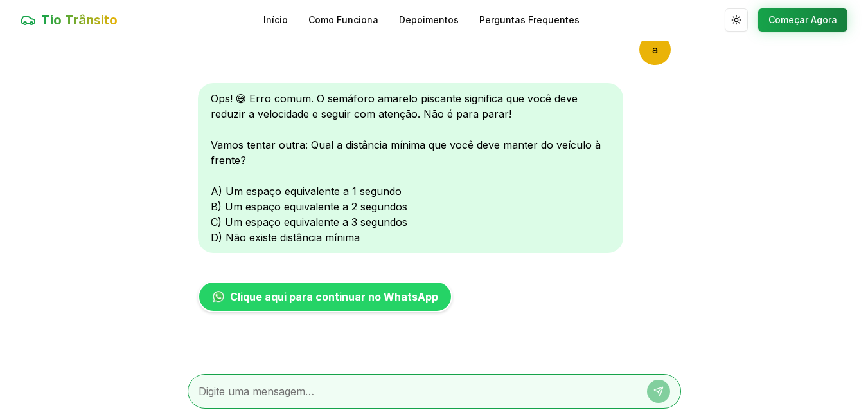  Describe the element at coordinates (655, 49) in the screenshot. I see `div: a` at that location.